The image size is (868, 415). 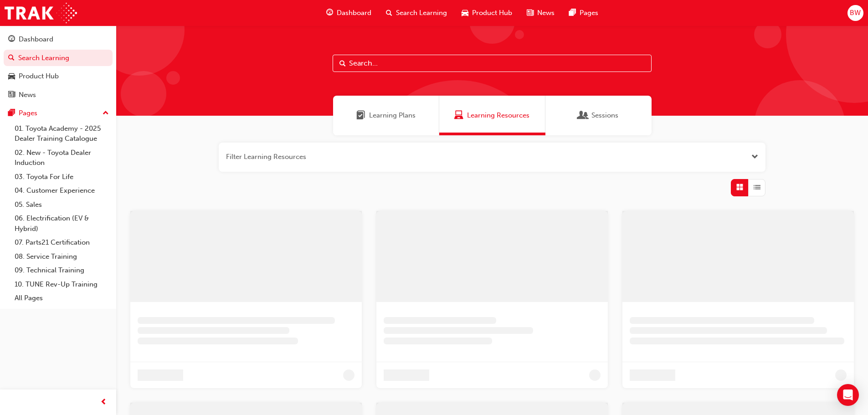 I want to click on span: BW, so click(x=855, y=13).